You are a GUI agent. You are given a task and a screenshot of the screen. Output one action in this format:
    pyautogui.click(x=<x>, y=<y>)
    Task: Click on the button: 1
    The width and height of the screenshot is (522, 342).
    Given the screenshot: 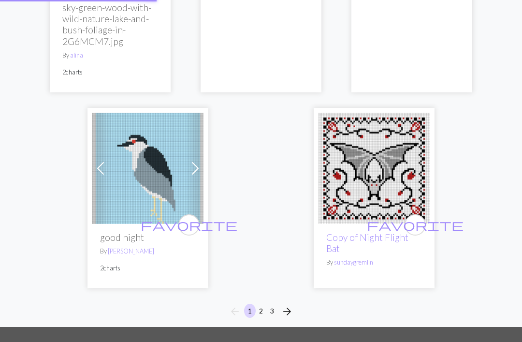 What is the action you would take?
    pyautogui.click(x=250, y=310)
    